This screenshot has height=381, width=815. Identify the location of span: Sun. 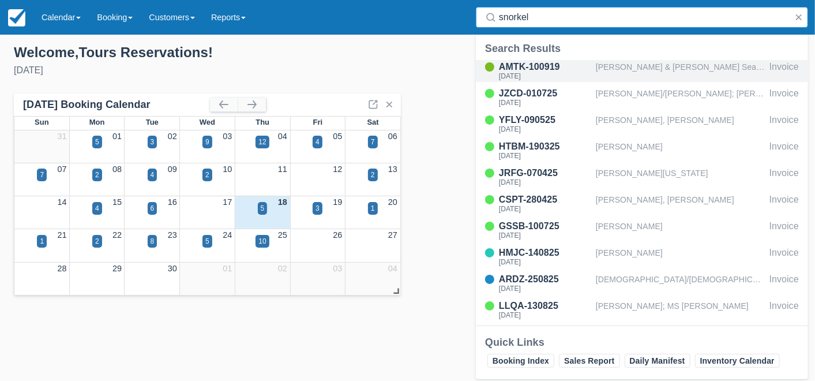
(42, 122).